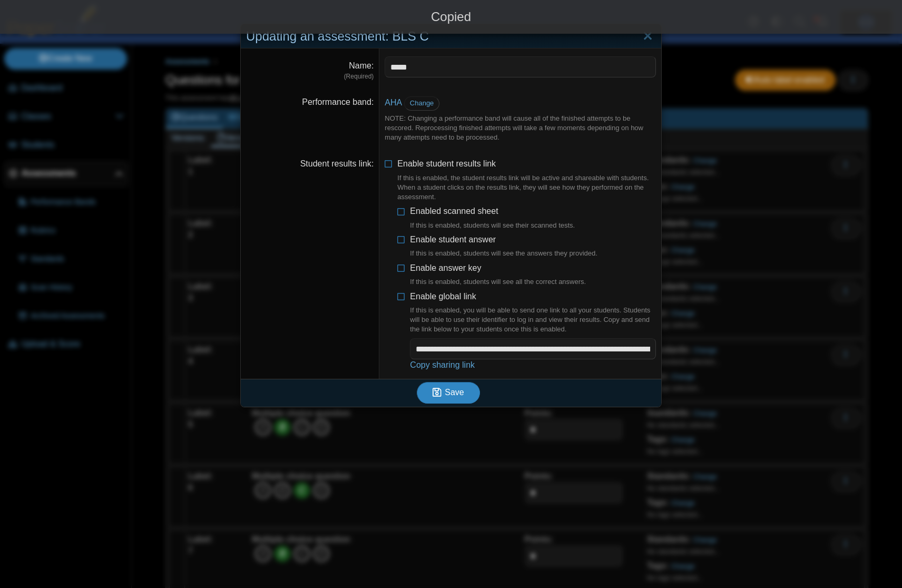 The width and height of the screenshot is (902, 588). I want to click on span: Change, so click(422, 102).